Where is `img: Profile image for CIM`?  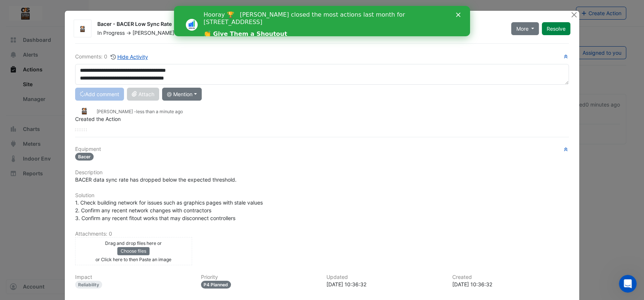
img: Profile image for CIM is located at coordinates (18, 19).